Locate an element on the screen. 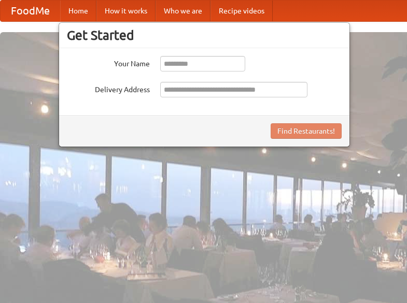 This screenshot has height=303, width=407. label: Delivery Address is located at coordinates (108, 88).